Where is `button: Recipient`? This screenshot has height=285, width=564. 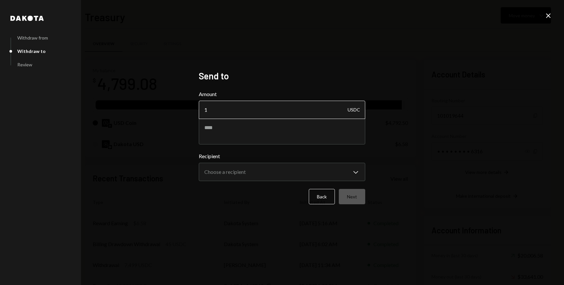 button: Recipient is located at coordinates (282, 172).